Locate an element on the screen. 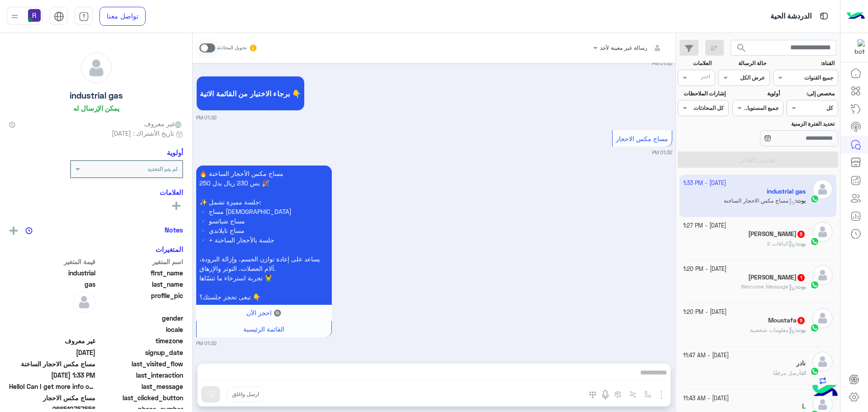  span: gas is located at coordinates (52, 284).